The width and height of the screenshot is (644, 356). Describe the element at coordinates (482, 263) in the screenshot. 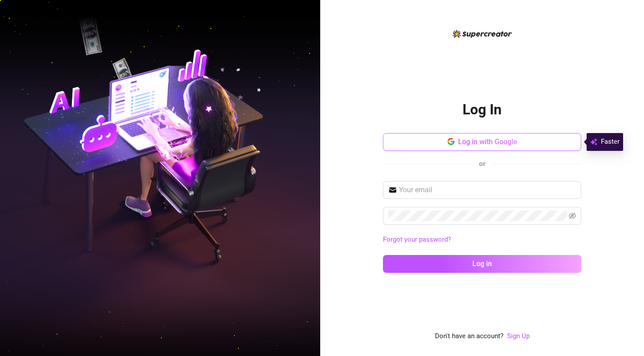

I see `span: Log in` at that location.